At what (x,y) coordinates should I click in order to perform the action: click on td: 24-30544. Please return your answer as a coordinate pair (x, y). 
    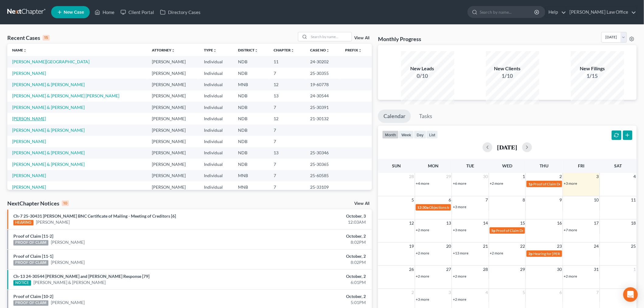
    Looking at the image, I should click on (322, 96).